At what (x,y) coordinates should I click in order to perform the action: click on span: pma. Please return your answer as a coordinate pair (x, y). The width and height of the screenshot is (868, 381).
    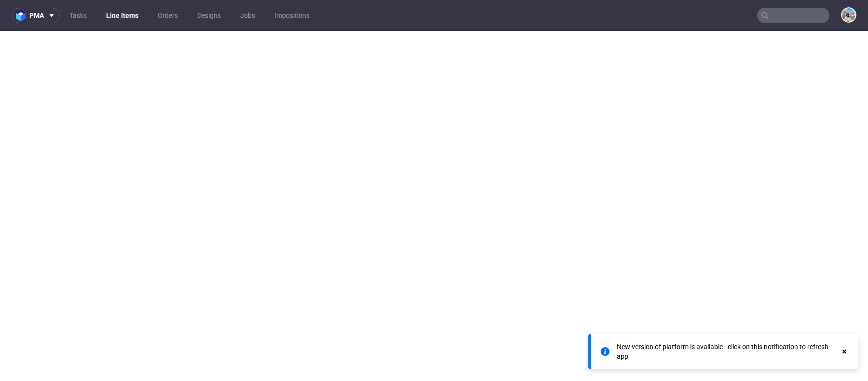
    Looking at the image, I should click on (36, 15).